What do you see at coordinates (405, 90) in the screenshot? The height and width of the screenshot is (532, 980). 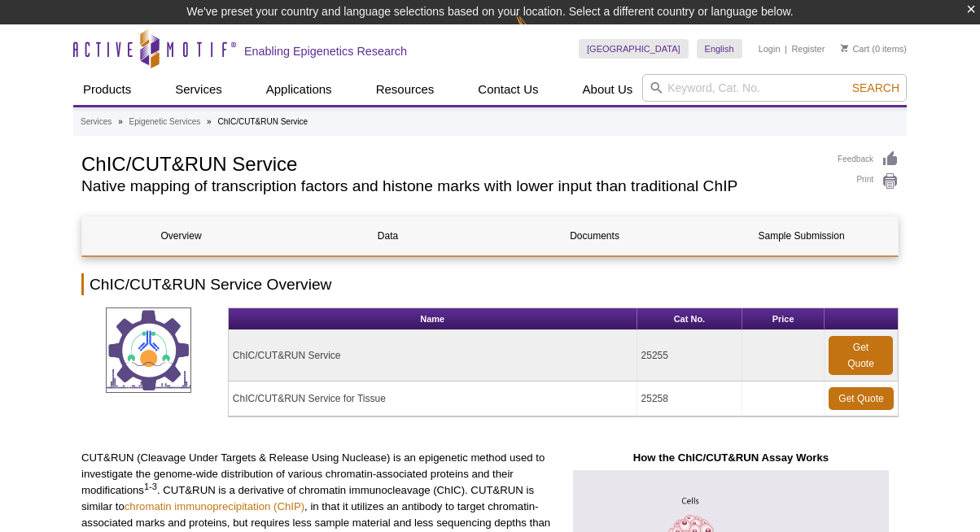 I see `a: Resources` at bounding box center [405, 90].